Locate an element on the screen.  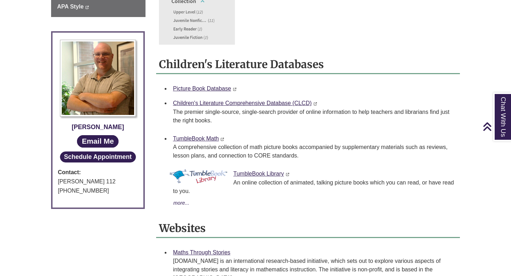
a: TumbleBook Math is located at coordinates (196, 139).